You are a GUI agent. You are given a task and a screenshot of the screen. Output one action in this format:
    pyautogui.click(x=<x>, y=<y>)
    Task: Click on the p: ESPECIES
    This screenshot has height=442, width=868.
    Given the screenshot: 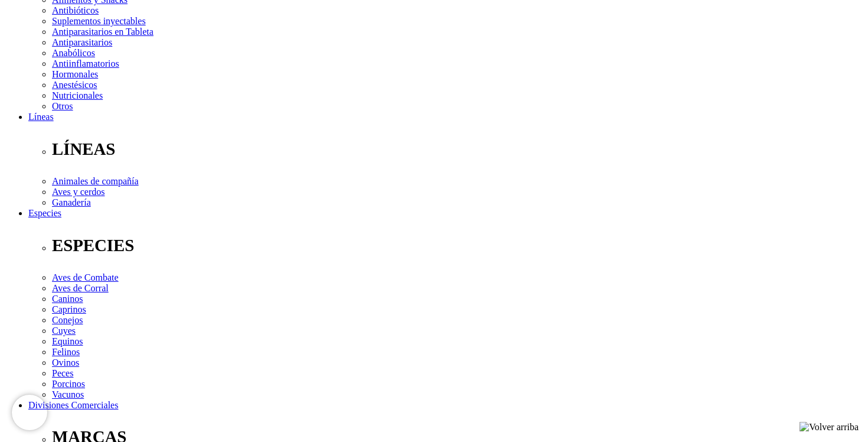 What is the action you would take?
    pyautogui.click(x=458, y=245)
    